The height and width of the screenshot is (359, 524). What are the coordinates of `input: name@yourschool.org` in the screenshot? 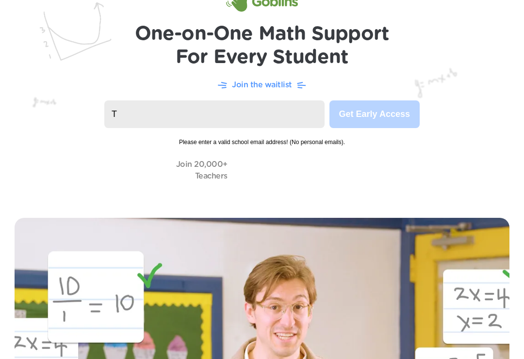 It's located at (215, 114).